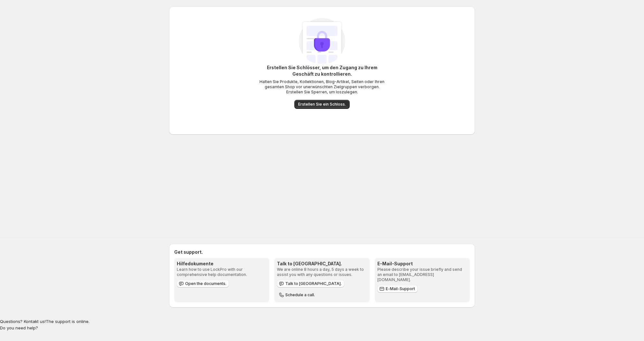  I want to click on a: Open the documents., so click(202, 284).